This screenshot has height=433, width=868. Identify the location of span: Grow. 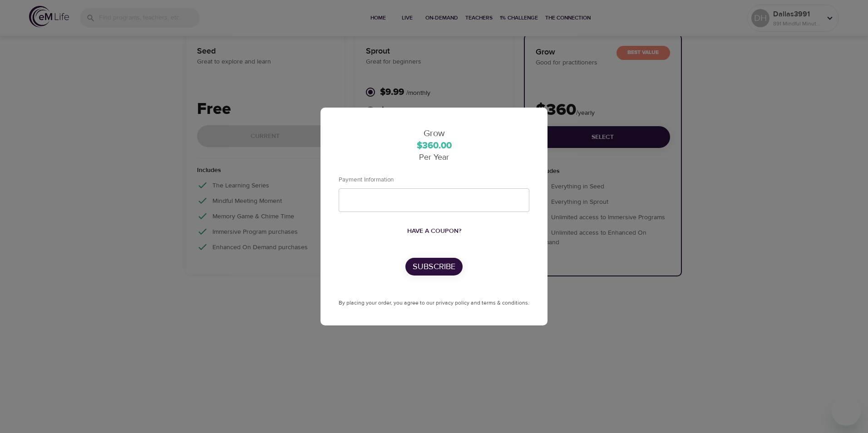
(434, 133).